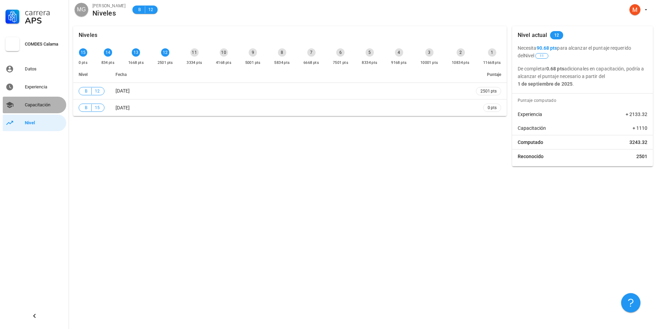 Image resolution: width=657 pixels, height=329 pixels. Describe the element at coordinates (195, 52) in the screenshot. I see `div: 11` at that location.